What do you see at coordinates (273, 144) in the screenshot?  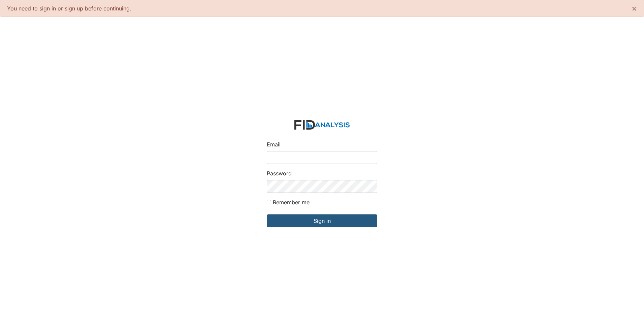 I see `label: Email` at bounding box center [273, 144].